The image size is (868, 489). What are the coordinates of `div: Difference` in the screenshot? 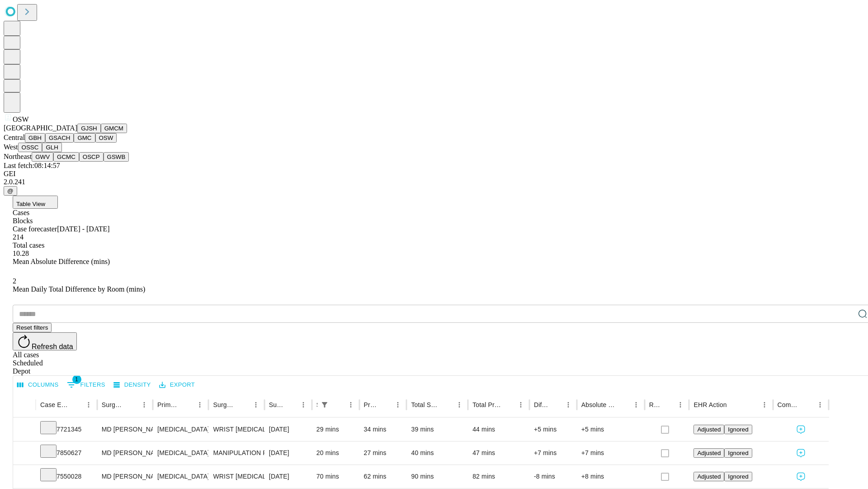 It's located at (542, 405).